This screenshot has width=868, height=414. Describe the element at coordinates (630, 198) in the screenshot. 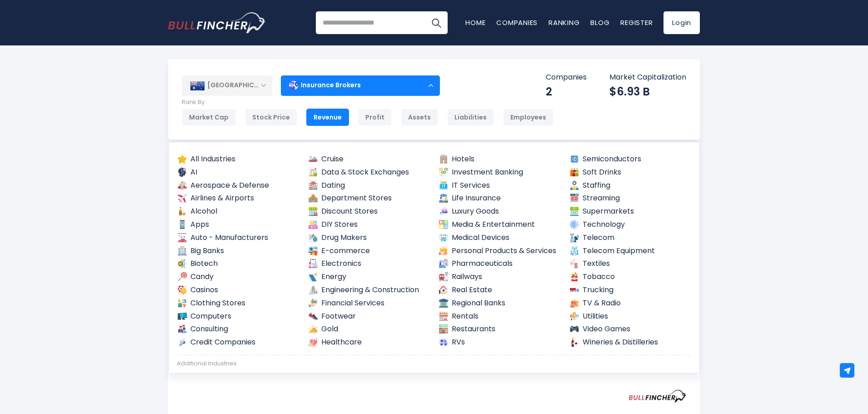

I see `a: Streaming` at that location.